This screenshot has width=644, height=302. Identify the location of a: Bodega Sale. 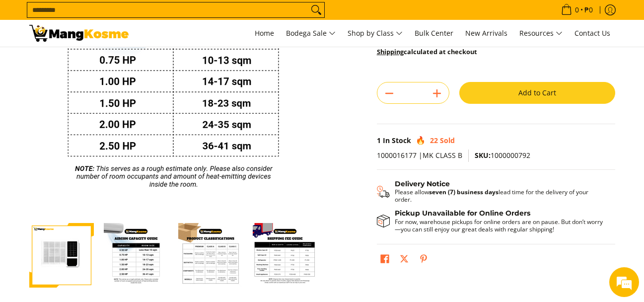
(311, 34).